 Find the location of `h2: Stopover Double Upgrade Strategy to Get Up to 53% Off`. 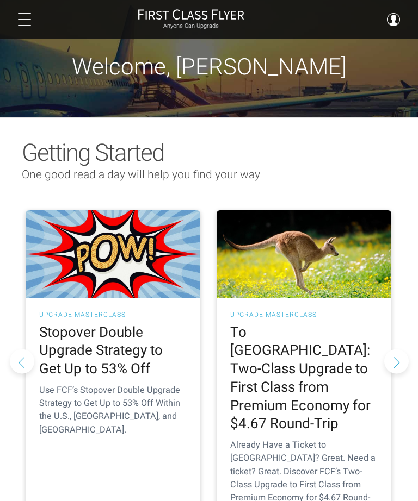

h2: Stopover Double Upgrade Strategy to Get Up to 53% Off is located at coordinates (113, 351).